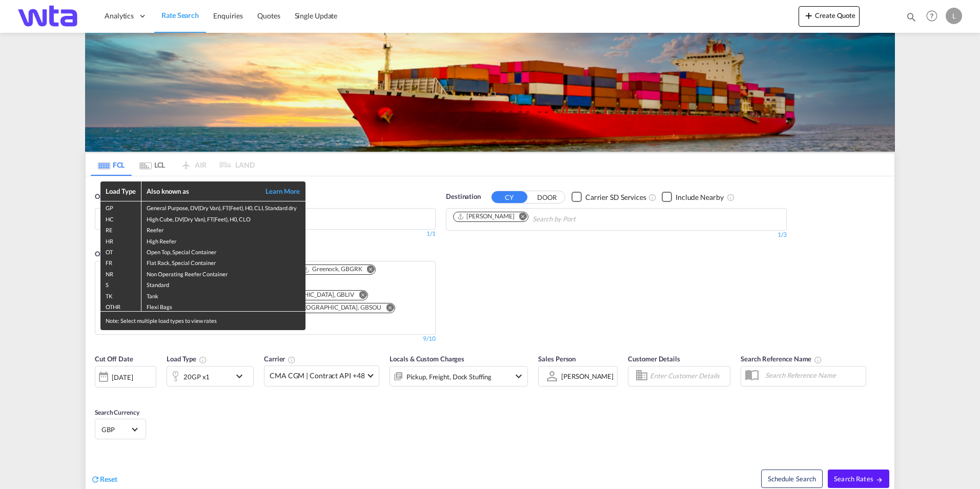  I want to click on td: FR, so click(121, 262).